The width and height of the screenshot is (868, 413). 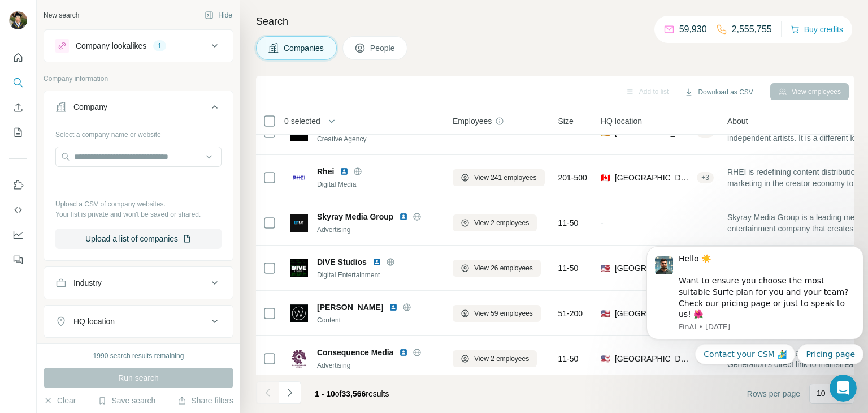 I want to click on p: 10, so click(x=822, y=393).